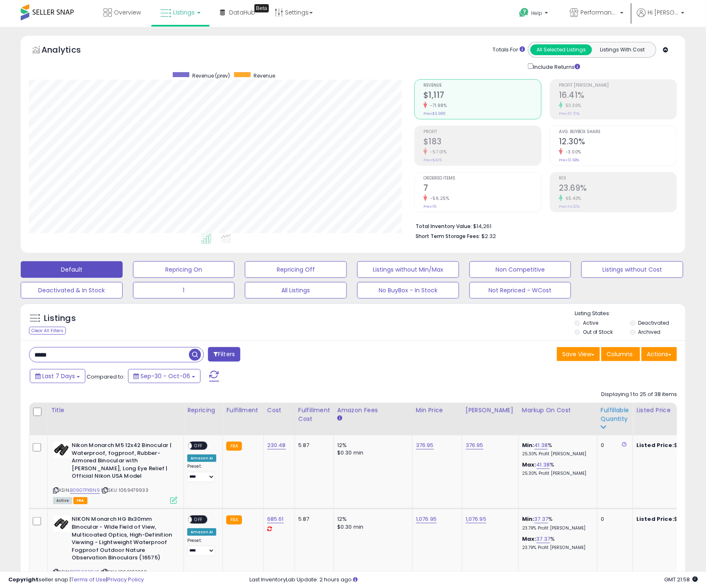 This screenshot has width=706, height=588. What do you see at coordinates (72, 270) in the screenshot?
I see `button: Default` at bounding box center [72, 270].